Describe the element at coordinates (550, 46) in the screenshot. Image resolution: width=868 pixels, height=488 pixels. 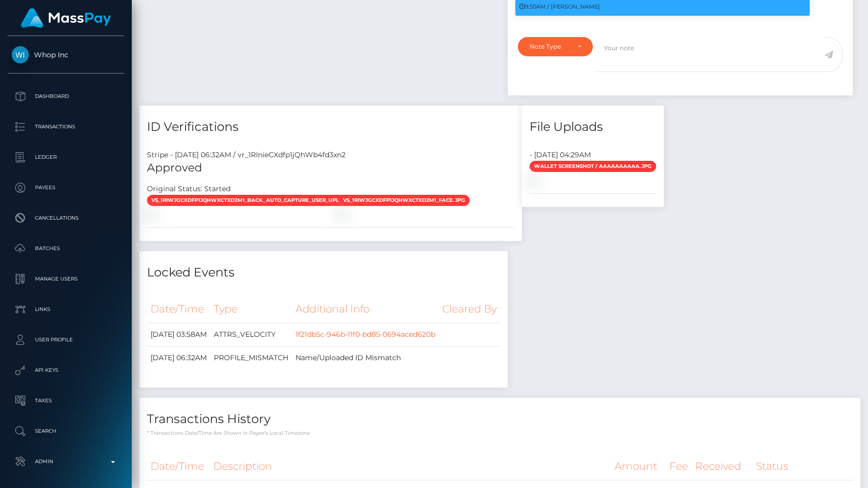
I see `div: Note Type` at that location.